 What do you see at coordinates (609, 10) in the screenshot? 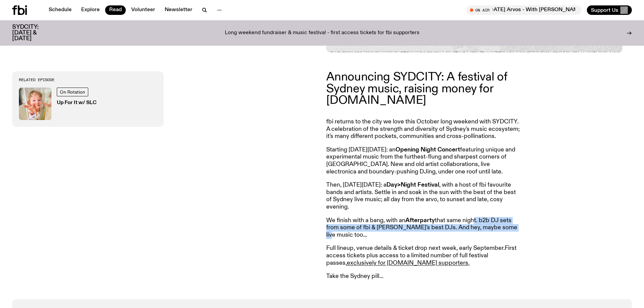
I see `button: Support Us` at bounding box center [609, 10].